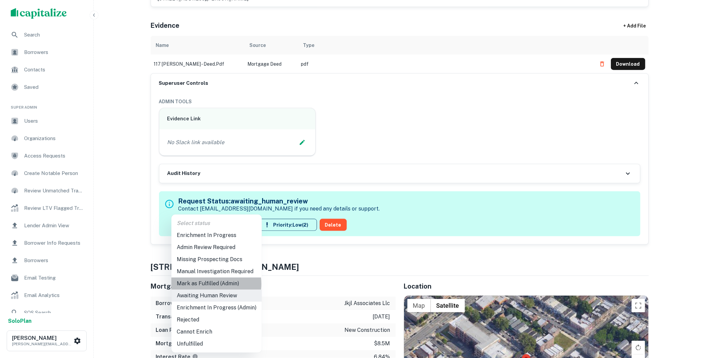 The image size is (711, 358). Describe the element at coordinates (217, 332) in the screenshot. I see `li: Cannot Enrich` at that location.